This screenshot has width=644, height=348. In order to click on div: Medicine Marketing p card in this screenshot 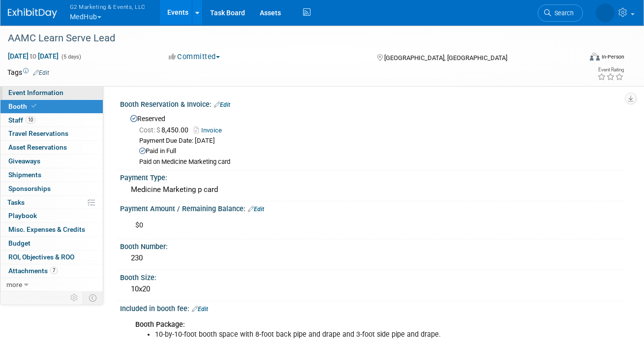, I will do `click(372, 189)`.